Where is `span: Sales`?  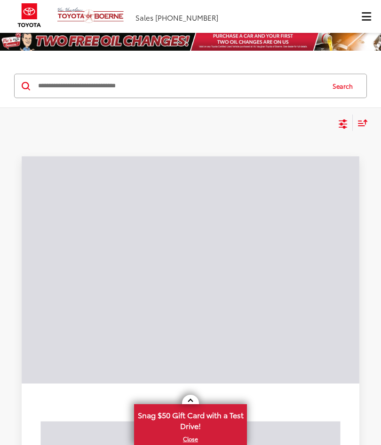 span: Sales is located at coordinates (144, 17).